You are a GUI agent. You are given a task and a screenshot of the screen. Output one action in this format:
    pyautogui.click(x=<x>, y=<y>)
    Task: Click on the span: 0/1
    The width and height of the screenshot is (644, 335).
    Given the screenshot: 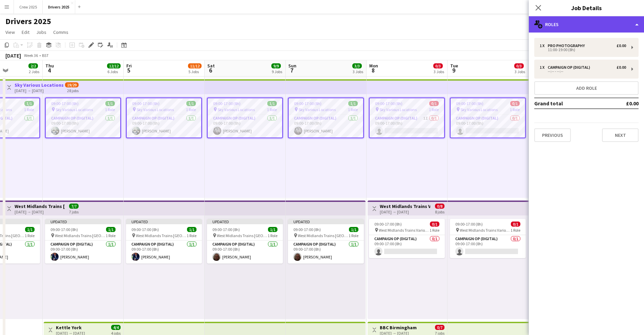 What is the action you would take?
    pyautogui.click(x=515, y=224)
    